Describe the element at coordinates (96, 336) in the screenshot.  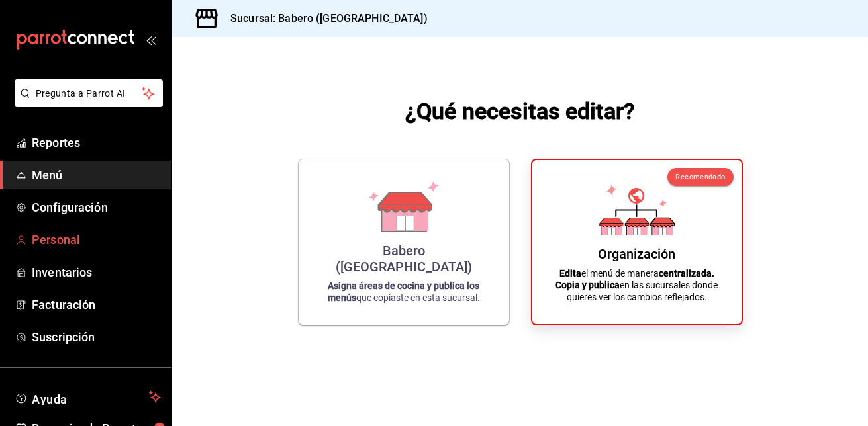
I see `span: Suscripción` at that location.